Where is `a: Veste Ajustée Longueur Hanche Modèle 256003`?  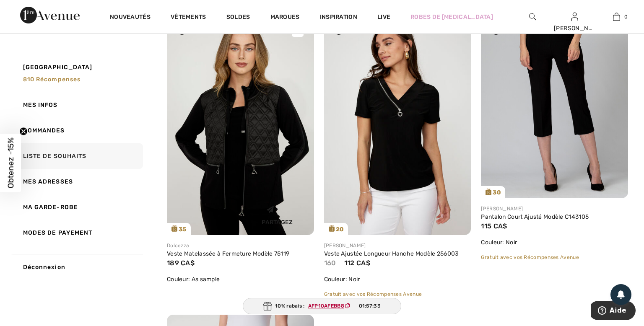
a: Veste Ajustée Longueur Hanche Modèle 256003 is located at coordinates (391, 254).